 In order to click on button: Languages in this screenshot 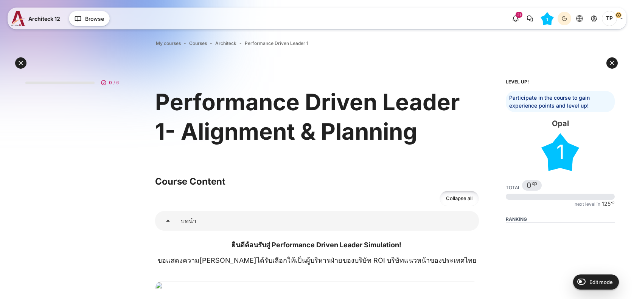, I will do `click(579, 19)`.